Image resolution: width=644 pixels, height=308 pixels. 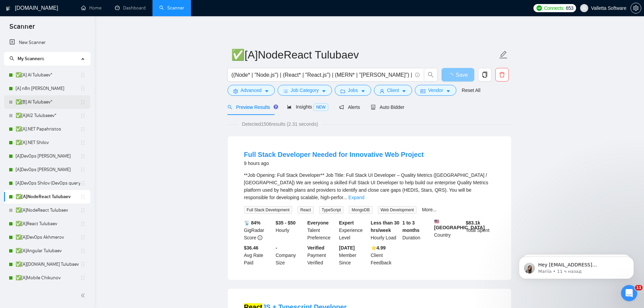 What do you see at coordinates (379, 248) in the screenshot?
I see `b: ⭐️ 4.99` at bounding box center [379, 248].